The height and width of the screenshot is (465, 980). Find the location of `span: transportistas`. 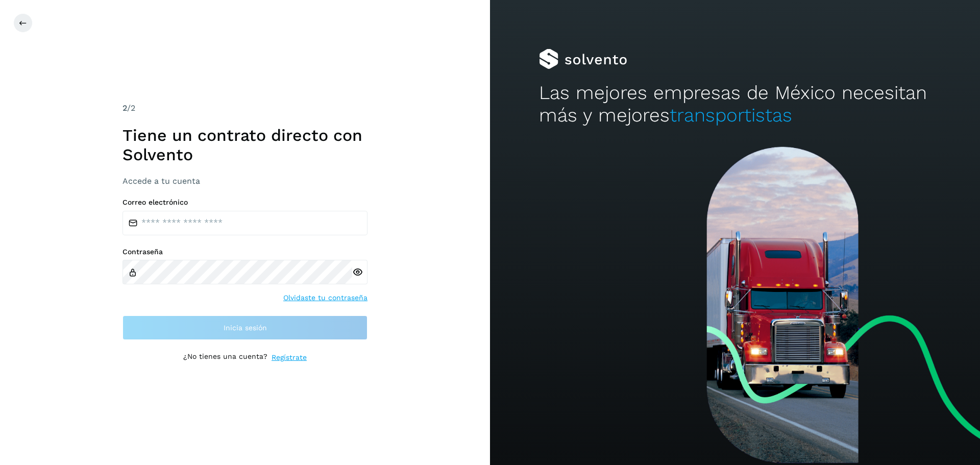

span: transportistas is located at coordinates (731, 115).